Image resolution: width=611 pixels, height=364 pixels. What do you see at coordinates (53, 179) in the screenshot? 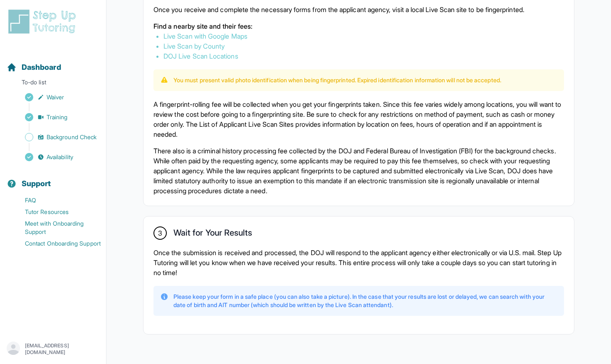
I see `button: Support` at bounding box center [53, 179].